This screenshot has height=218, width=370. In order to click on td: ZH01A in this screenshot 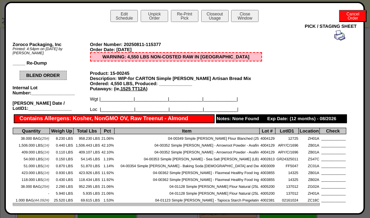, I will do `click(309, 138)`.